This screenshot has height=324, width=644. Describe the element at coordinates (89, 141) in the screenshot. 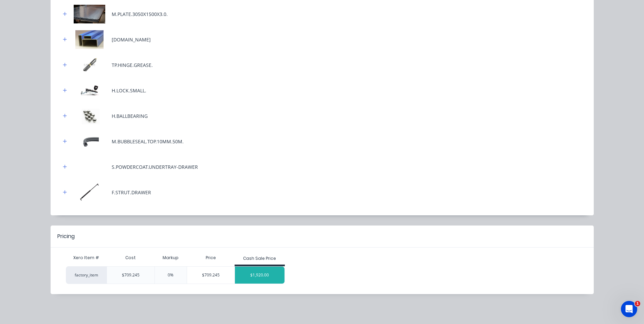

I see `img: M.BUBBLESEAL.TOP.10MM.50M.` at that location.